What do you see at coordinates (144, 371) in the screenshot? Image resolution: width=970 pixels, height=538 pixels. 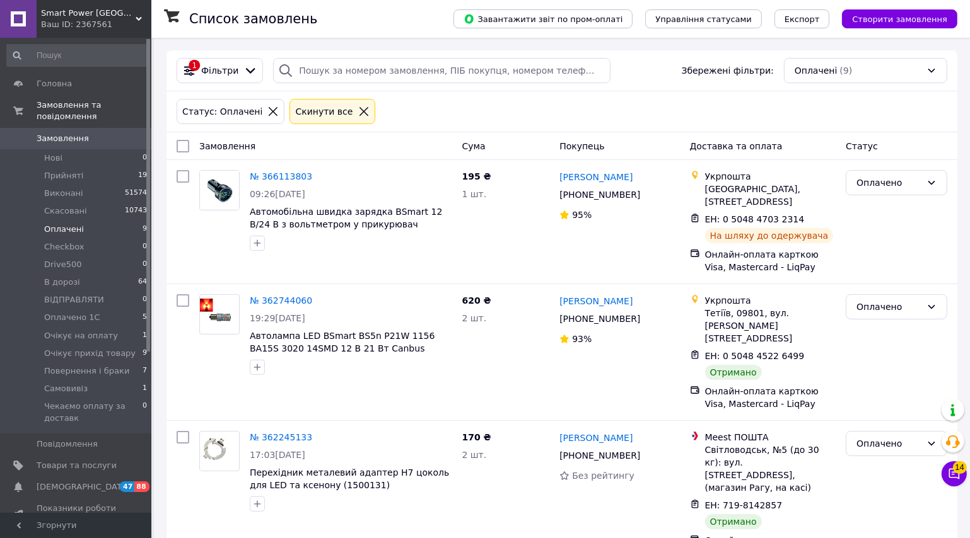 I see `span: 7` at bounding box center [144, 371].